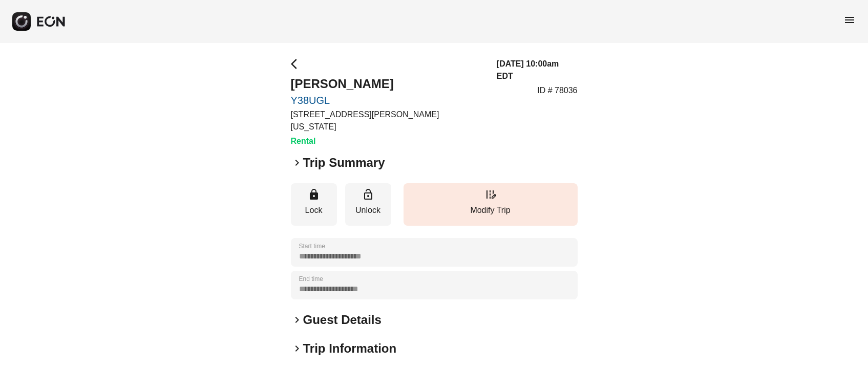 This screenshot has height=368, width=868. Describe the element at coordinates (490, 210) in the screenshot. I see `p: Modify Trip` at that location.